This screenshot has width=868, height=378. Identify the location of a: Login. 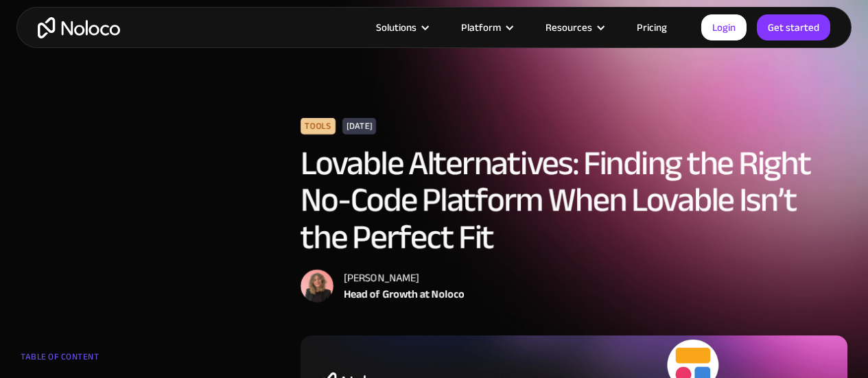
(724, 27).